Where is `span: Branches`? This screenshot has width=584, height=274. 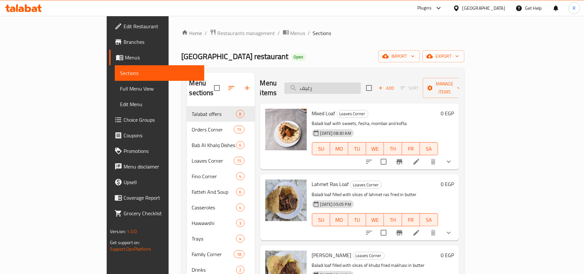 span: Branches is located at coordinates (161, 42).